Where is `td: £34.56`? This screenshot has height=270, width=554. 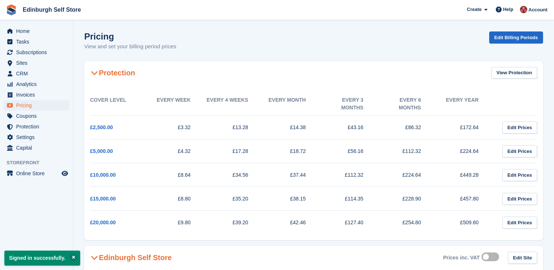 td: £34.56 is located at coordinates (234, 175).